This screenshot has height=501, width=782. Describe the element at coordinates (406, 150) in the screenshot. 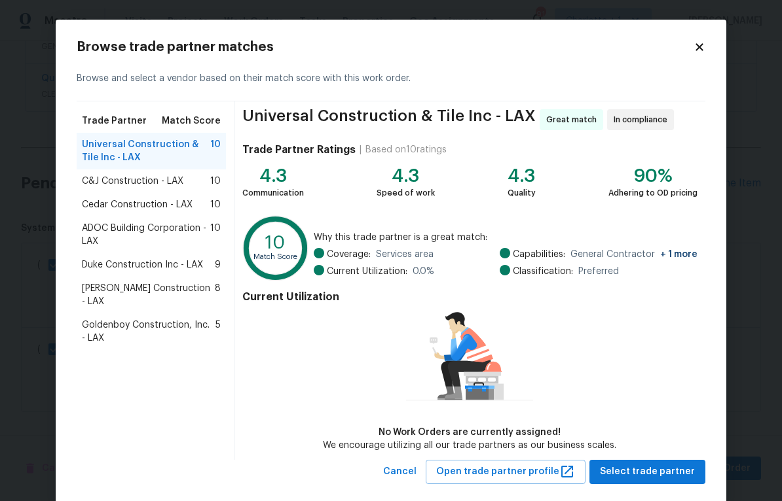

I see `div: Based on 10 ratings` at that location.